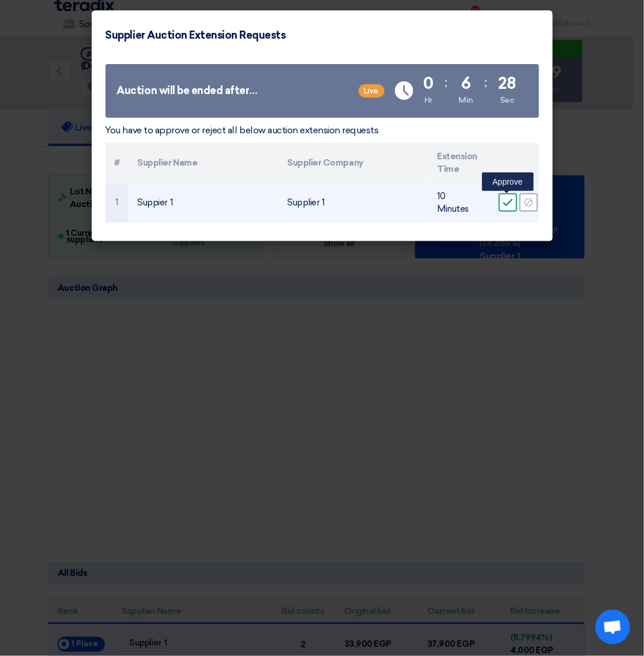  Describe the element at coordinates (508, 83) in the screenshot. I see `div: 28` at that location.